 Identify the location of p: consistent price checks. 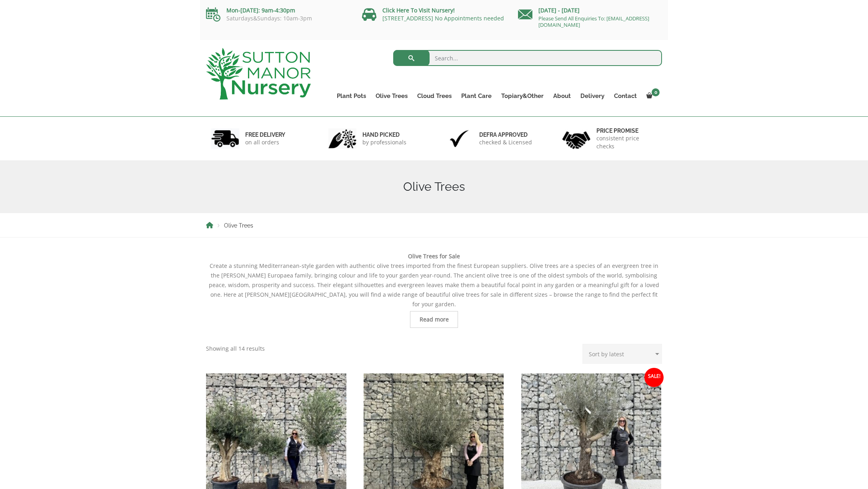
(627, 142).